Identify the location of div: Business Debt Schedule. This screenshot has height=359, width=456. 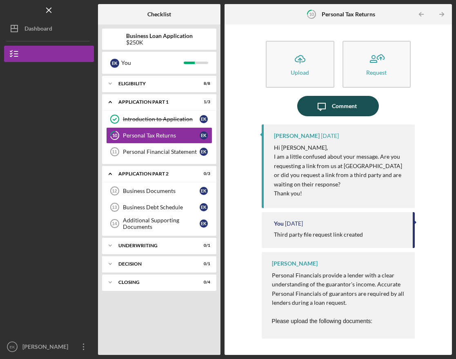
(161, 207).